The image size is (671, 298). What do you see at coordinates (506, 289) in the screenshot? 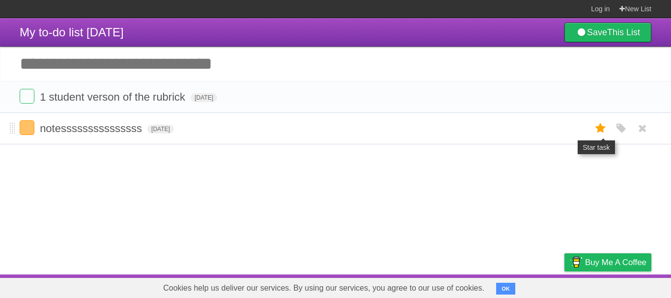
I see `button: OK` at bounding box center [506, 289].